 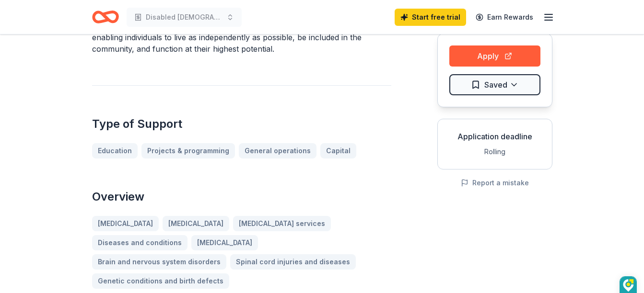 I want to click on h2: Type of Support, so click(x=241, y=124).